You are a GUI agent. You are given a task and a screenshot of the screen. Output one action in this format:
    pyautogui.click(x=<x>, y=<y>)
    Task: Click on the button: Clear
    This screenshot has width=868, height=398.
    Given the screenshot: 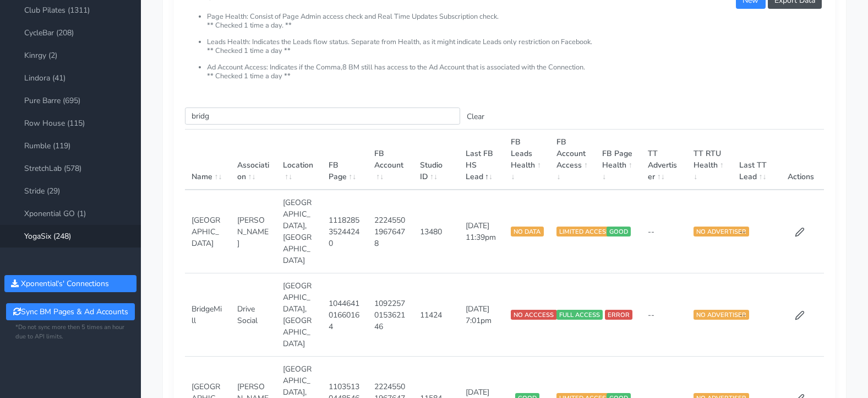 What is the action you would take?
    pyautogui.click(x=475, y=116)
    